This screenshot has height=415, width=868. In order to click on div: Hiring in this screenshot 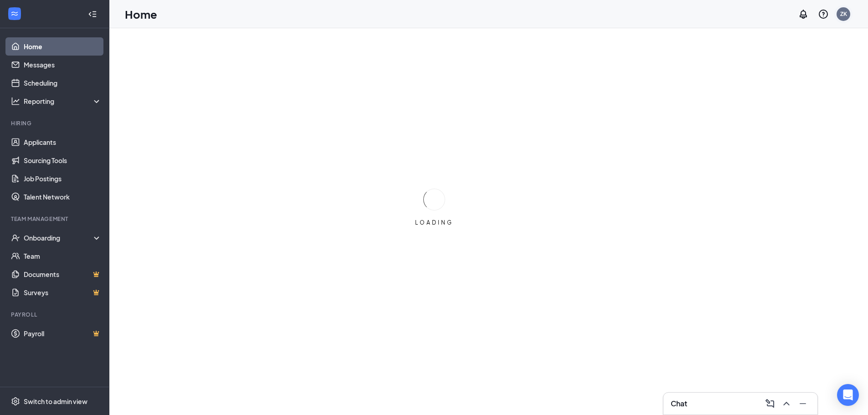, I will do `click(55, 123)`.